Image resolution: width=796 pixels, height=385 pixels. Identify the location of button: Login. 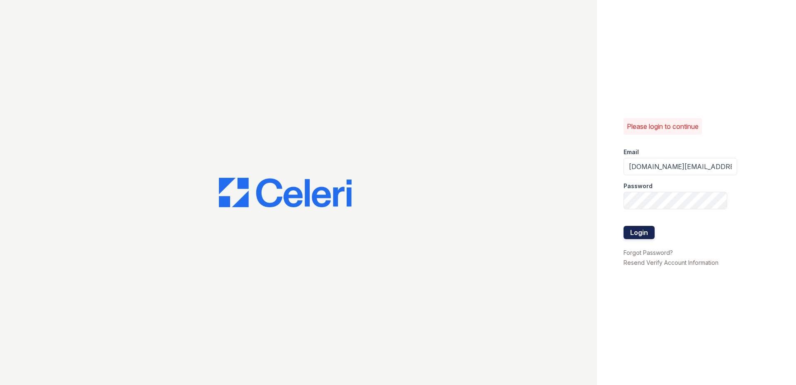
(639, 233).